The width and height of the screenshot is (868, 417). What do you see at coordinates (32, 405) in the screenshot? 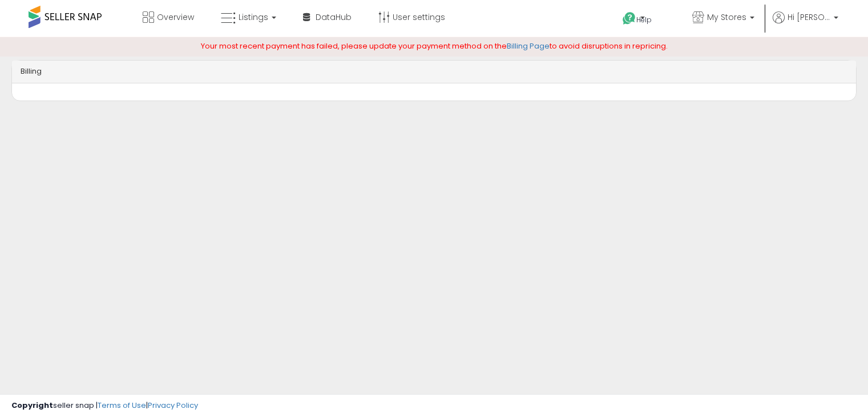
I see `strong: Copyright` at bounding box center [32, 405].